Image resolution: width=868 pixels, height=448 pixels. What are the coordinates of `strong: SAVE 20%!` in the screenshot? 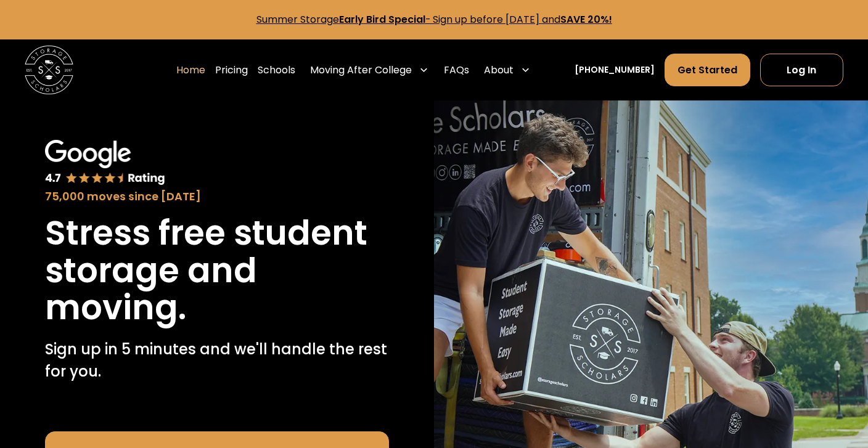 It's located at (587, 19).